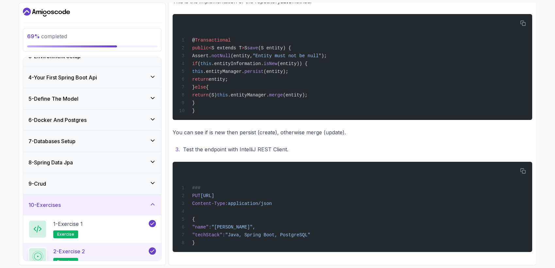 The height and width of the screenshot is (268, 555). What do you see at coordinates (242, 56) in the screenshot?
I see `span: (entity,` at bounding box center [242, 56].